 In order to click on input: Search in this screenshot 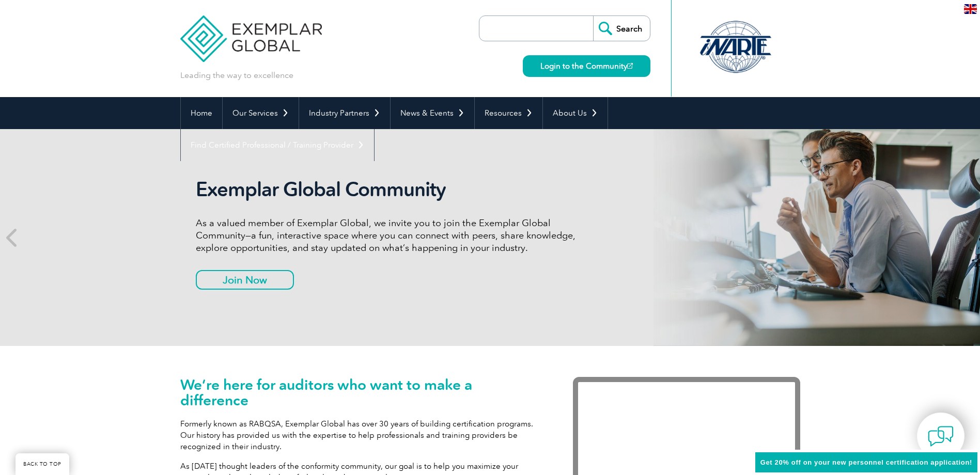, I will do `click(621, 28)`.